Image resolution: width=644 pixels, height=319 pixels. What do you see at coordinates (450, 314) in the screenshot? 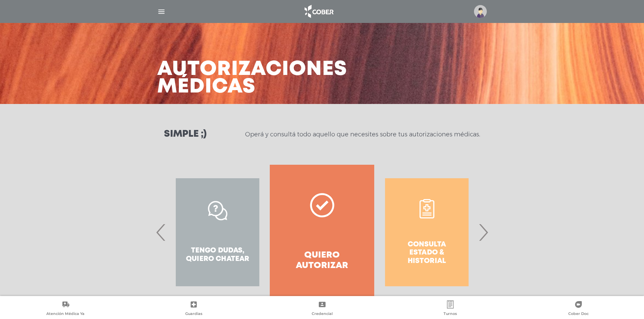
I see `span: Turnos` at bounding box center [450, 314].